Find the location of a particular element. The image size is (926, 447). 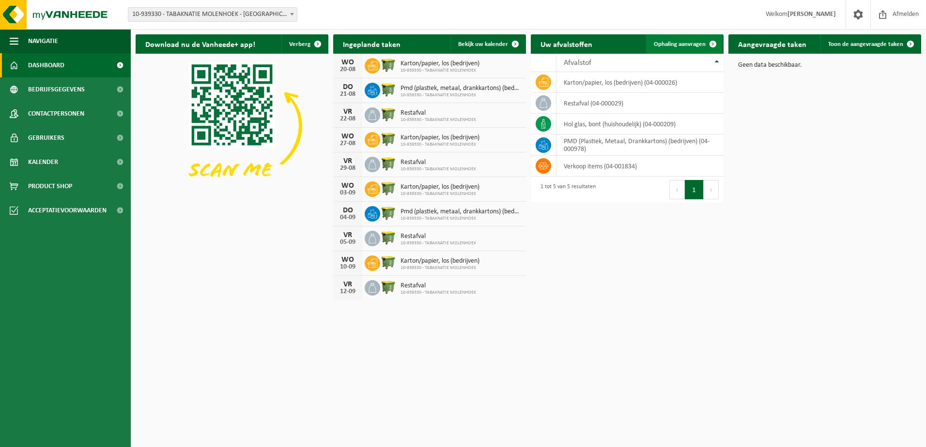

button: 1 is located at coordinates (694, 190).